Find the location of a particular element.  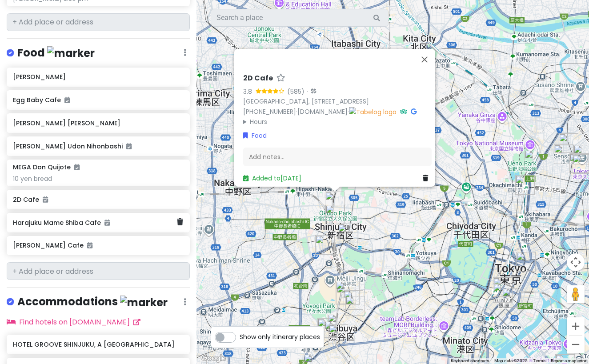

div: Shibuya Sky is located at coordinates (338, 334).